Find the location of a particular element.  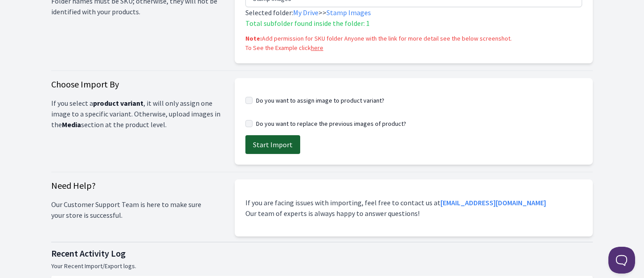

span: To See the Example click is located at coordinates (284, 48).